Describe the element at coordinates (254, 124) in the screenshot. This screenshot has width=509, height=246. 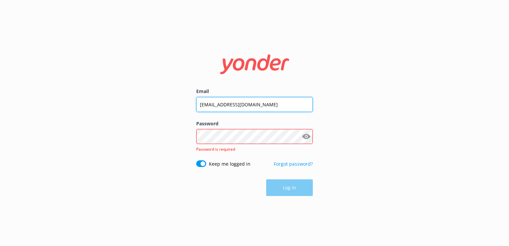
I see `label: Password` at that location.